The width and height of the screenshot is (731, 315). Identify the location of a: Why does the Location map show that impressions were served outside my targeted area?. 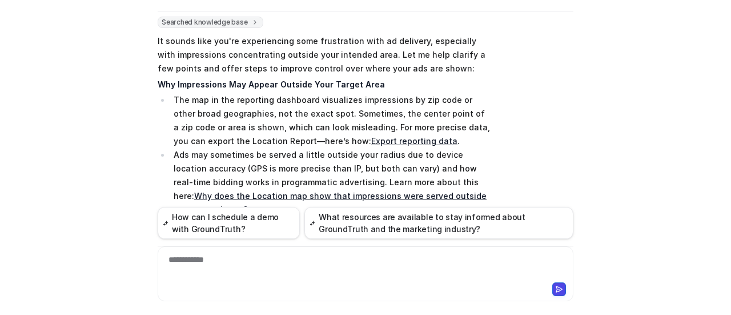
(330, 202).